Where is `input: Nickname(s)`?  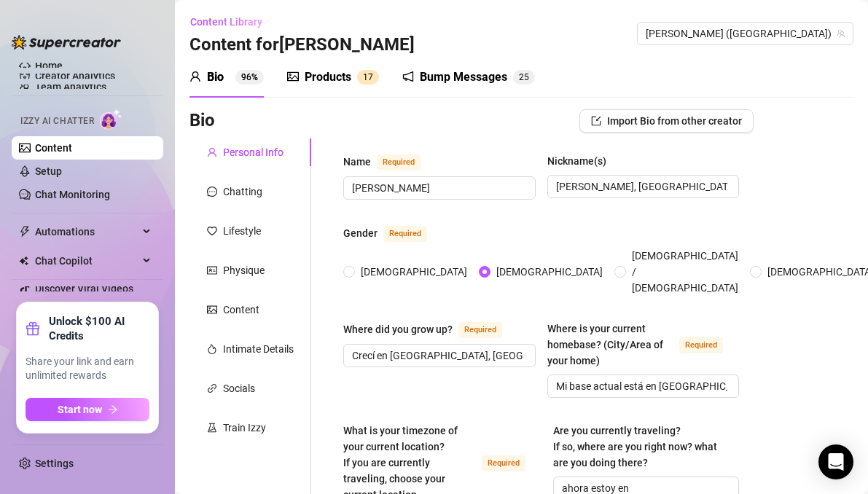 input: Nickname(s) is located at coordinates (642, 187).